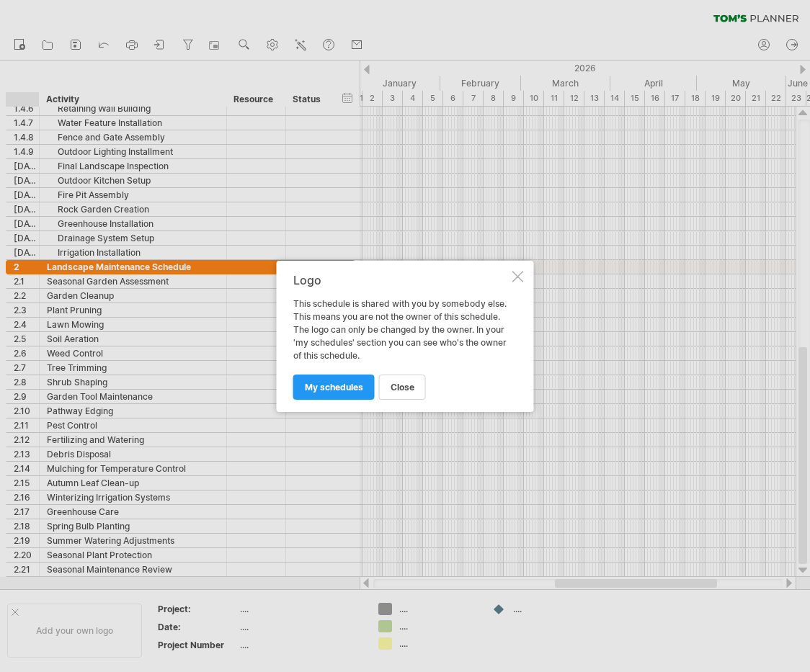 The width and height of the screenshot is (810, 672). I want to click on span: close, so click(402, 387).